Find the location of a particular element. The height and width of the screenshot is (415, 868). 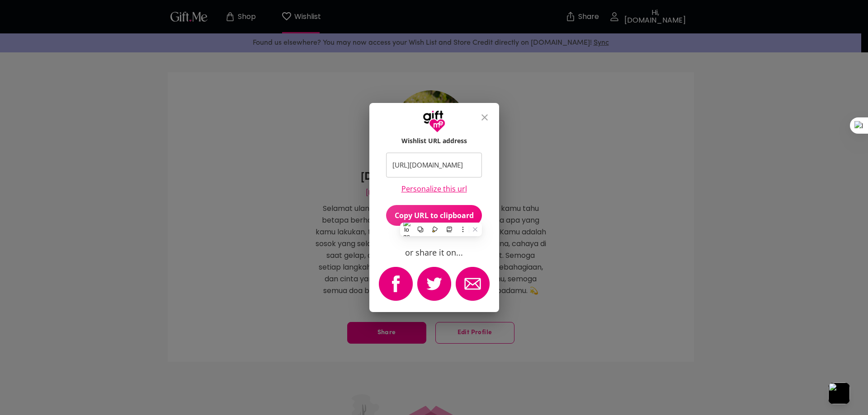

img: Share with Email is located at coordinates (472, 283).